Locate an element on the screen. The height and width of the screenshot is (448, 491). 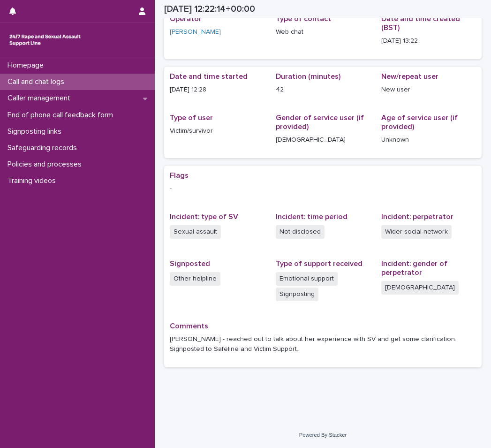
span: Type of support received is located at coordinates (319, 263).